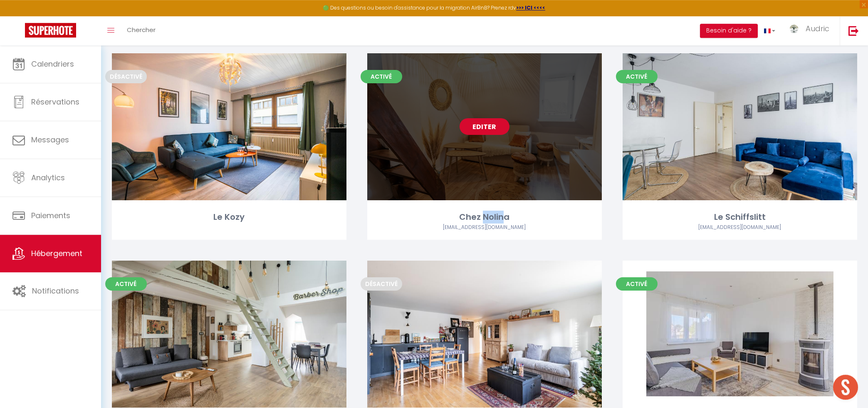  I want to click on span: Hébergement, so click(57, 253).